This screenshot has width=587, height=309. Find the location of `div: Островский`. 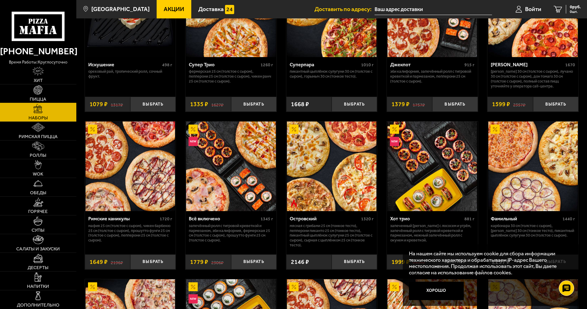

div: Островский is located at coordinates (325, 218).